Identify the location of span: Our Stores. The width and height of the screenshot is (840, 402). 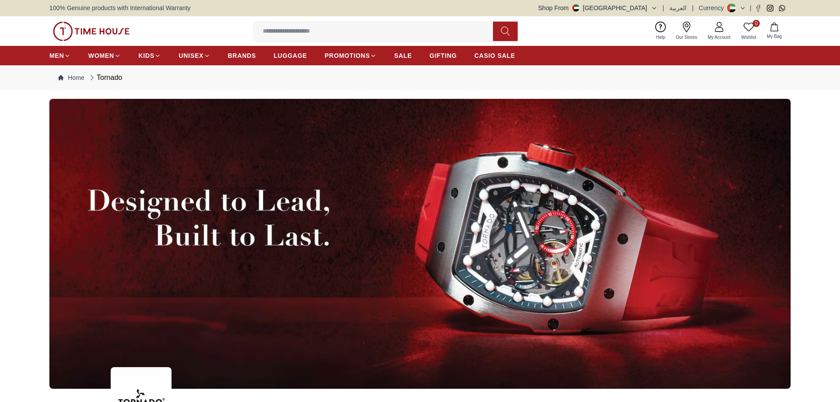
(686, 37).